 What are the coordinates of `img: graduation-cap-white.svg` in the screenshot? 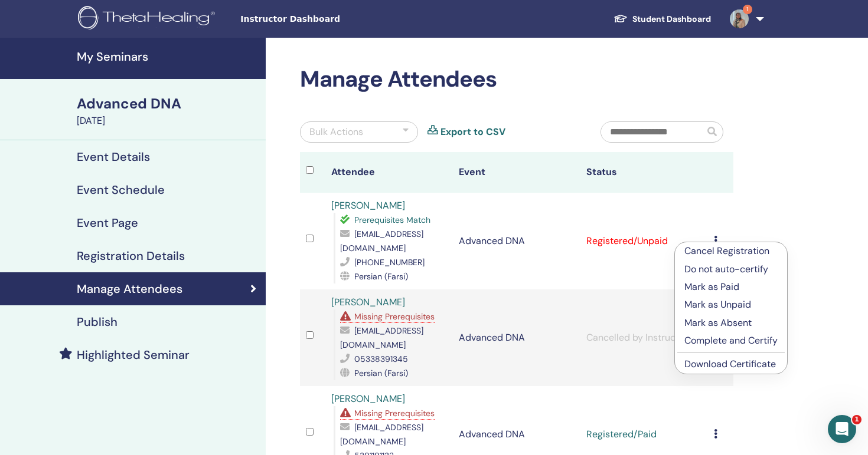 It's located at (620, 18).